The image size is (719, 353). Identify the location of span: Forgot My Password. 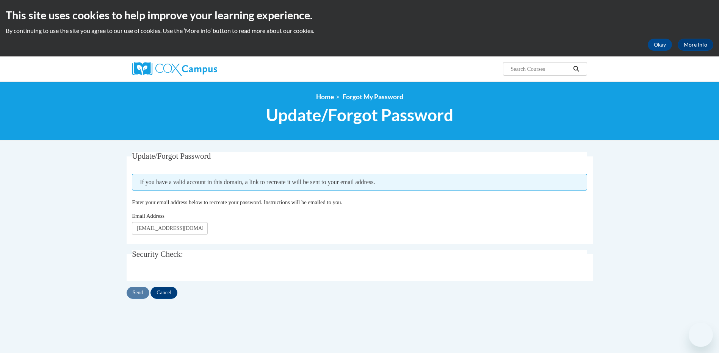
(373, 97).